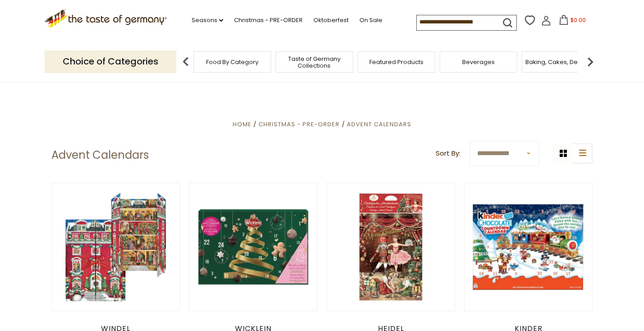 The width and height of the screenshot is (644, 331). Describe the element at coordinates (578, 20) in the screenshot. I see `span: $0.00` at that location.